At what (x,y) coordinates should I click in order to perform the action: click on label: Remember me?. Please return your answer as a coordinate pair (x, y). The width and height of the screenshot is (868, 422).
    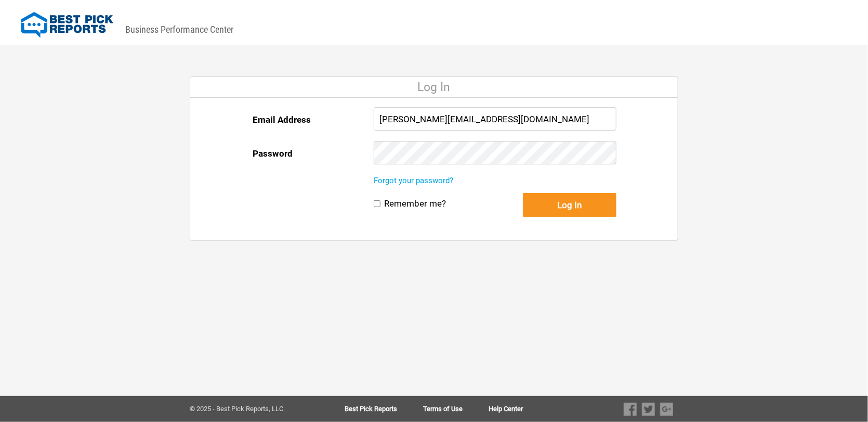
    Looking at the image, I should click on (415, 204).